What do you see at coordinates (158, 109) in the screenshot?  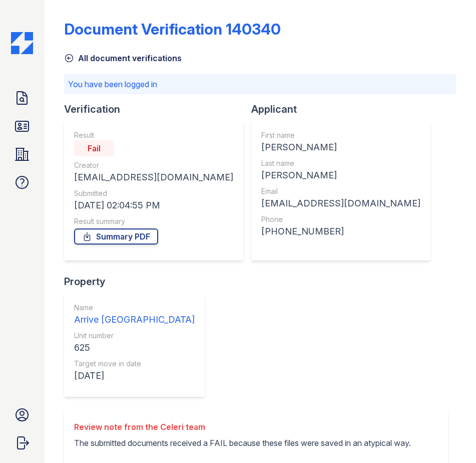 I see `div: Verification` at bounding box center [158, 109].